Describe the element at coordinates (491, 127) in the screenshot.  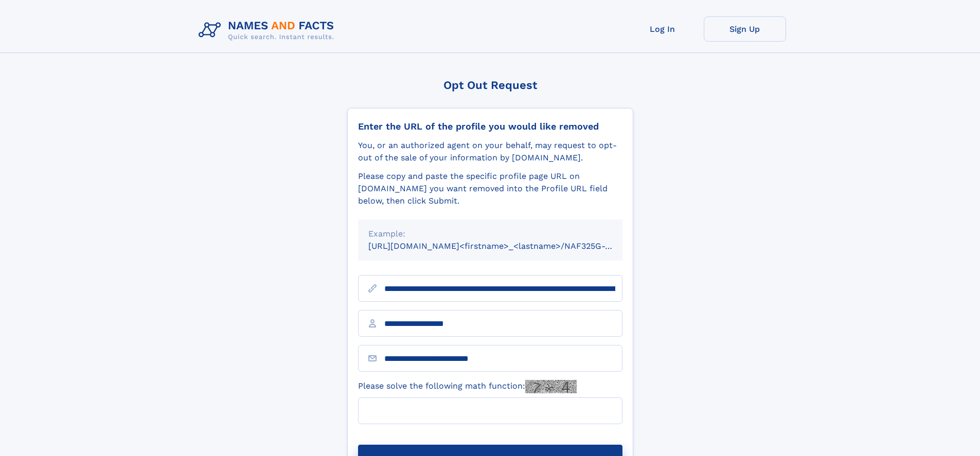
I see `div: Enter the URL of the profile you would like removed` at that location.